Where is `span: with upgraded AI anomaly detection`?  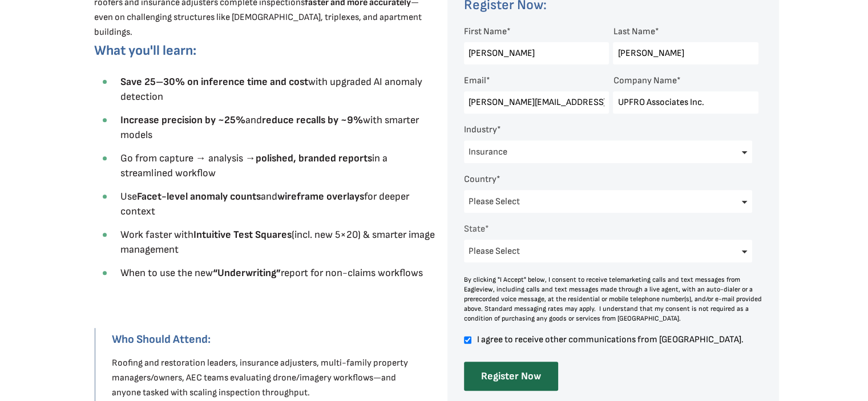
span: with upgraded AI anomaly detection is located at coordinates (271, 89).